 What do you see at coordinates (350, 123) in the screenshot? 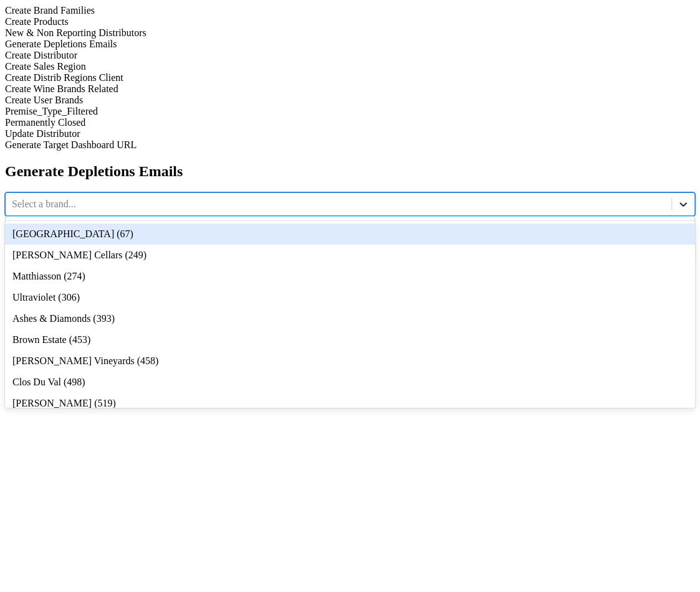
I see `div: Permanently Closed` at bounding box center [350, 123].